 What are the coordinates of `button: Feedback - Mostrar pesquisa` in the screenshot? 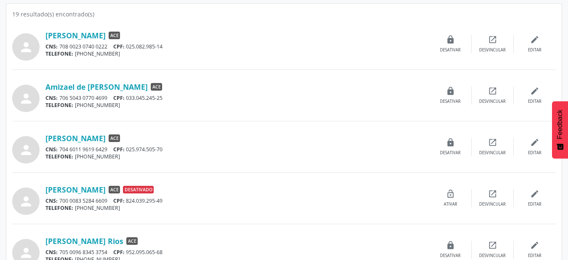 It's located at (560, 130).